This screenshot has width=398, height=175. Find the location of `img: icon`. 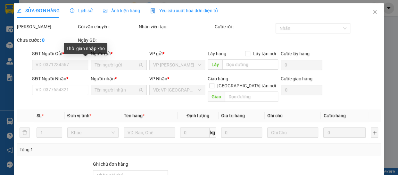

img: icon is located at coordinates (153, 11).